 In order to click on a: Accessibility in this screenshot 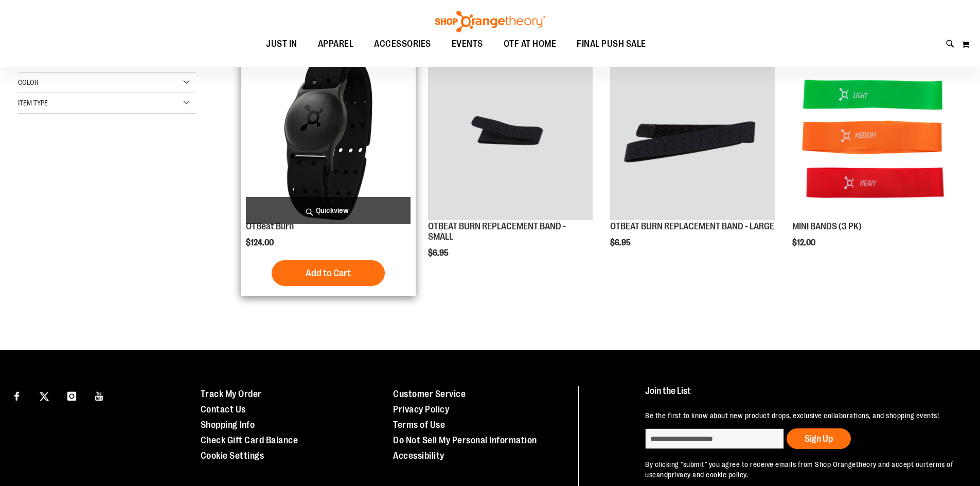, I will do `click(419, 456)`.